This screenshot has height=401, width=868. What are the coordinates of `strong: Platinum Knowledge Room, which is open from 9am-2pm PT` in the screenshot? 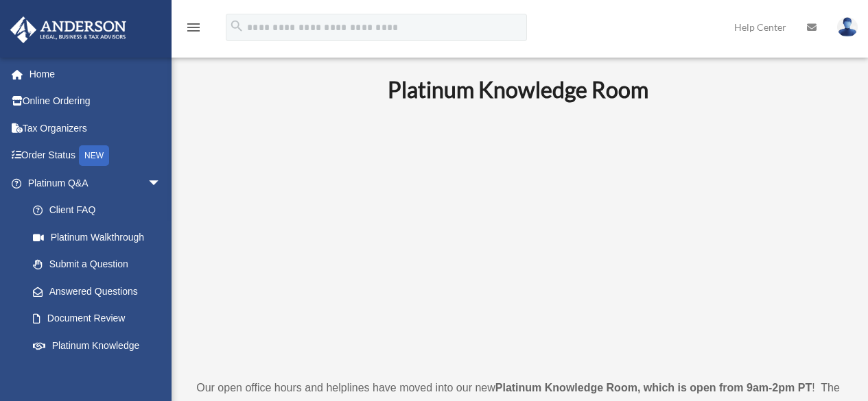 It's located at (653, 387).